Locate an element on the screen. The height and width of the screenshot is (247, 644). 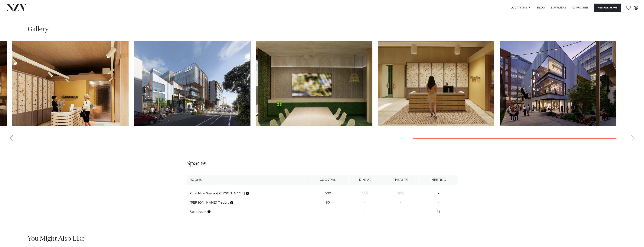
th: Meeting is located at coordinates (438, 180).